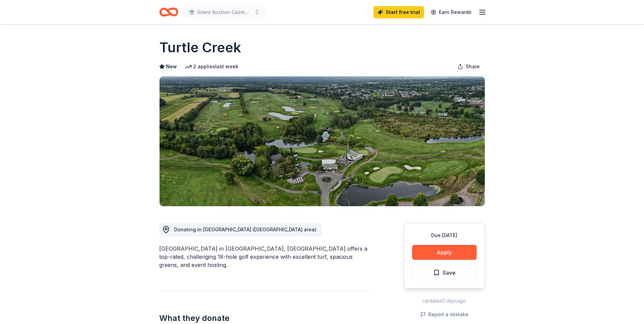 This screenshot has width=644, height=324. What do you see at coordinates (444, 314) in the screenshot?
I see `button: Report a mistake` at bounding box center [444, 314].